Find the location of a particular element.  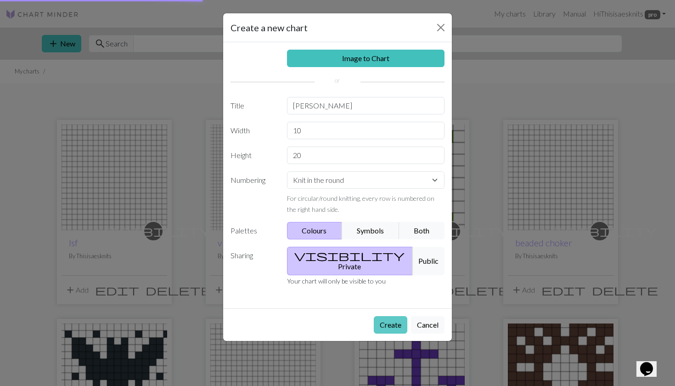

a: Image to Chart is located at coordinates (366, 58).